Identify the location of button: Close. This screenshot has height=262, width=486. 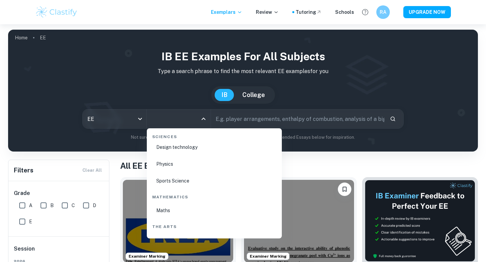
(203, 119).